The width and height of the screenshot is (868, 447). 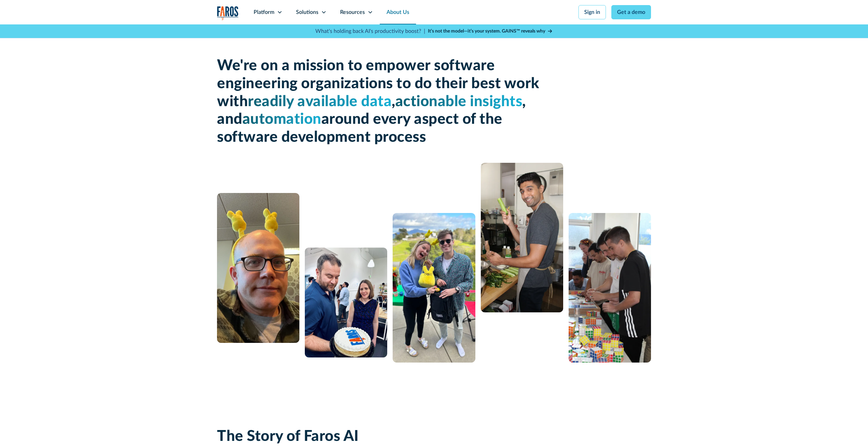 What do you see at coordinates (288, 437) in the screenshot?
I see `h2: The Story of Faros AI` at bounding box center [288, 437].